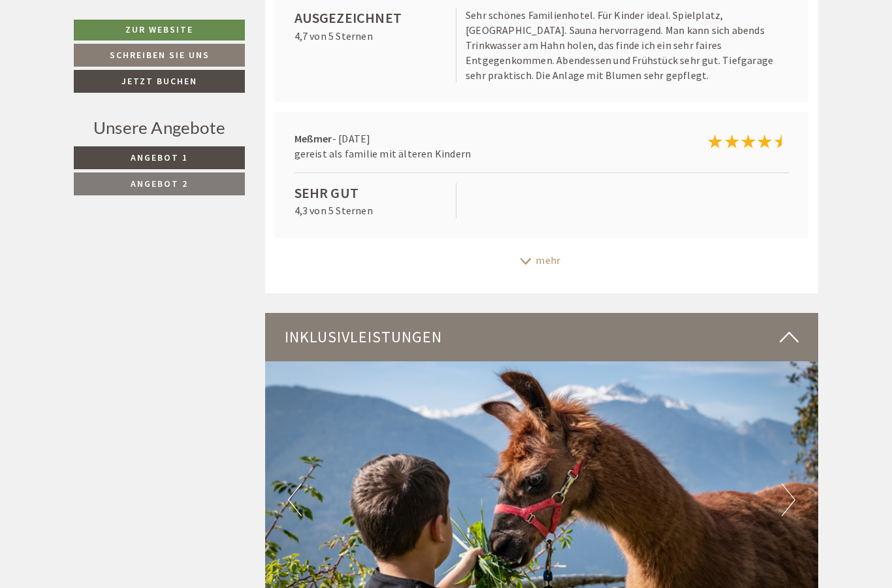  Describe the element at coordinates (370, 200) in the screenshot. I see `div: 4,3 von 5 Sternen` at that location.